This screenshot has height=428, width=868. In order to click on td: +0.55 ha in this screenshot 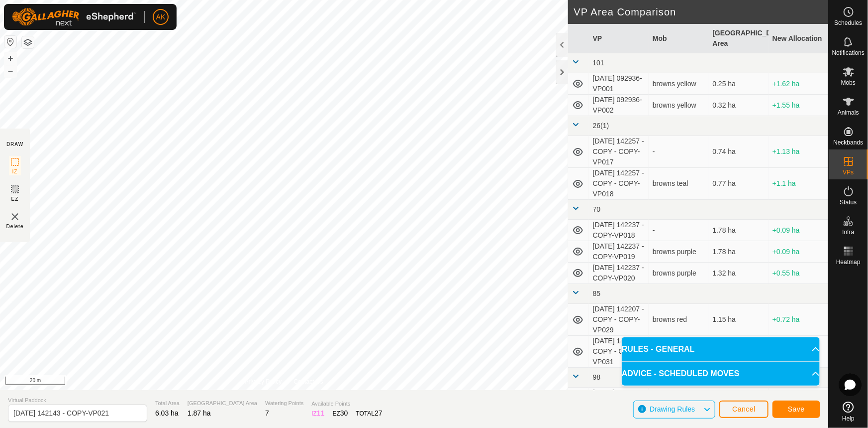, I will do `click(798, 273)`.